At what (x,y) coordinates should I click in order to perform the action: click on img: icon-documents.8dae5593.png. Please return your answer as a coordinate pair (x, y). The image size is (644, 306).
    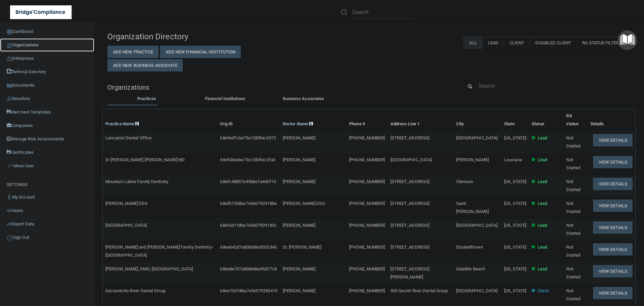
    Looking at the image, I should click on (9, 86).